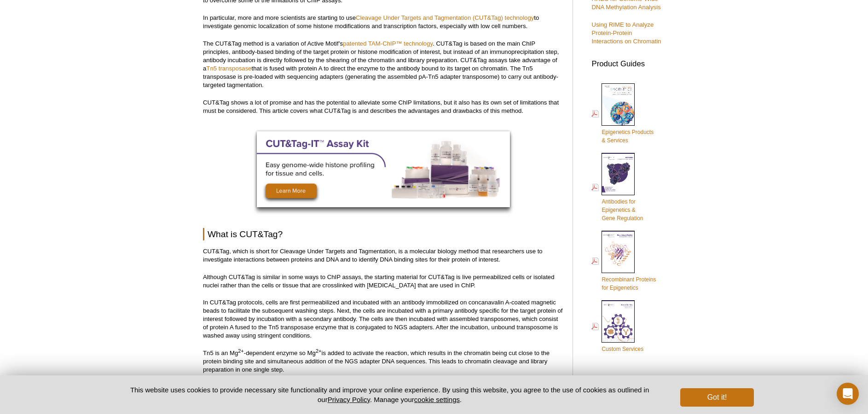 The height and width of the screenshot is (414, 868). I want to click on h2: What is CUT&Tag?, so click(383, 234).